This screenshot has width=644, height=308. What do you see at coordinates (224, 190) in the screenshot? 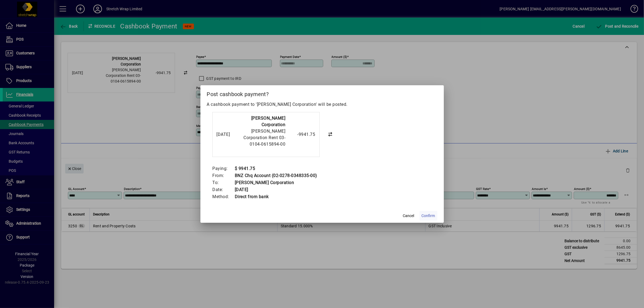
I see `td: Date:` at bounding box center [224, 190].